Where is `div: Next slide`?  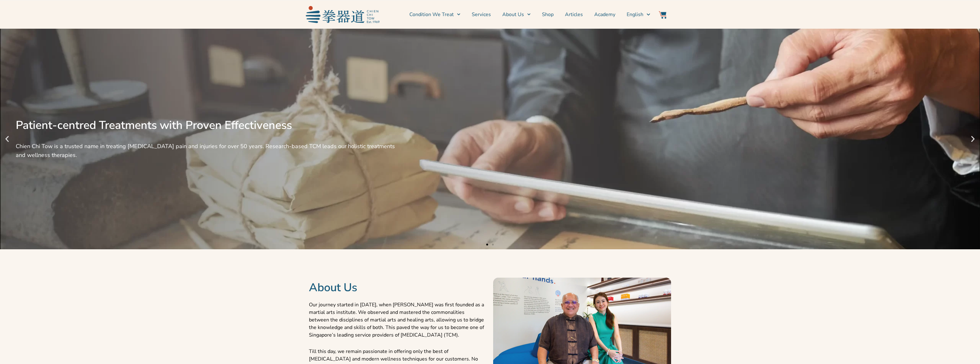
div: Next slide is located at coordinates (973, 138).